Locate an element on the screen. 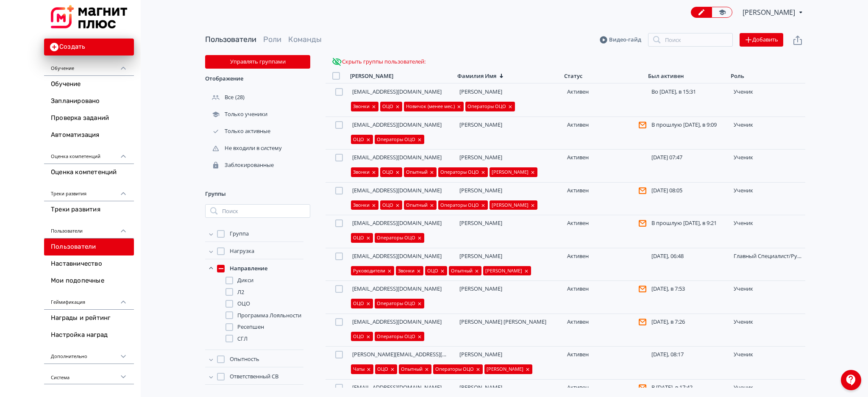 The height and width of the screenshot is (397, 868). div: Геймификация is located at coordinates (89, 300).